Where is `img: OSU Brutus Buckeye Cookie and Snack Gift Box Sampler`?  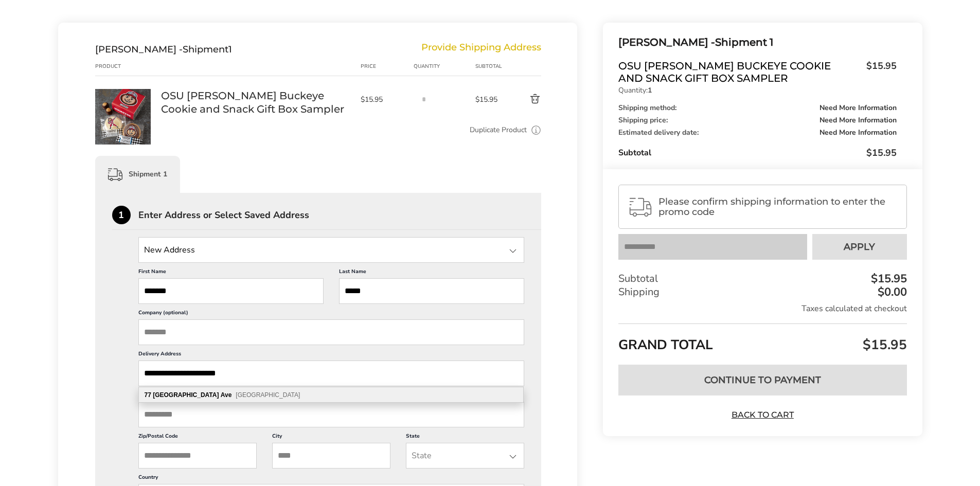 img: OSU Brutus Buckeye Cookie and Snack Gift Box Sampler is located at coordinates (123, 117).